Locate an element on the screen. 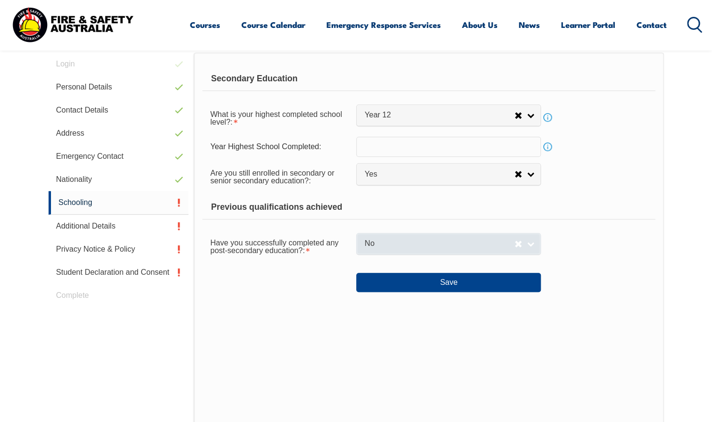 Image resolution: width=712 pixels, height=422 pixels. a: Student Declaration and Consent is located at coordinates (119, 272).